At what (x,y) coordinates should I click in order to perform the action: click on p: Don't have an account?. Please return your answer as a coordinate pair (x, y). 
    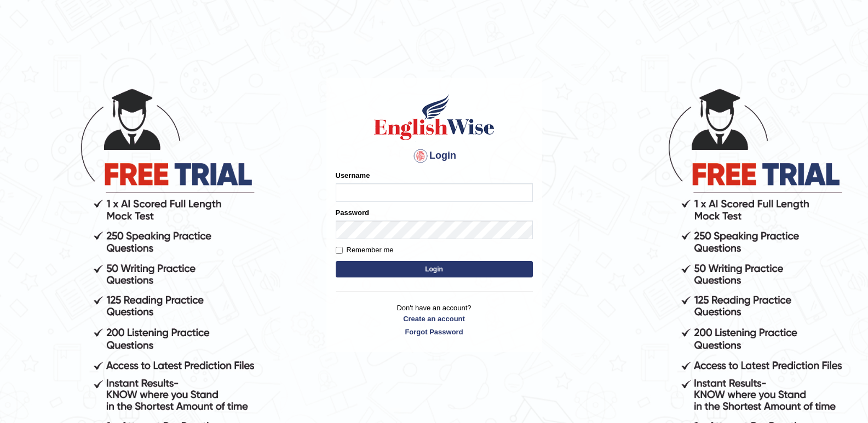
    Looking at the image, I should click on (434, 320).